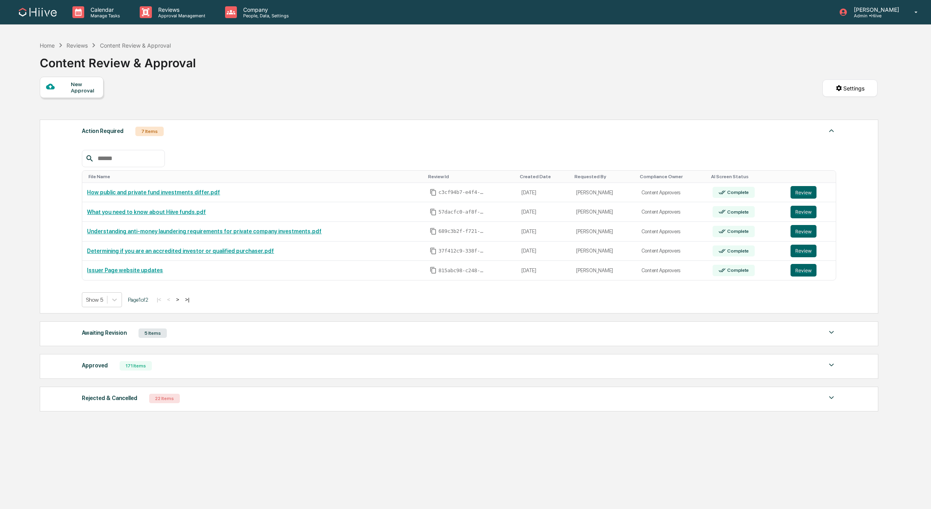 This screenshot has width=931, height=509. What do you see at coordinates (104, 16) in the screenshot?
I see `p: Manage Tasks` at bounding box center [104, 16].